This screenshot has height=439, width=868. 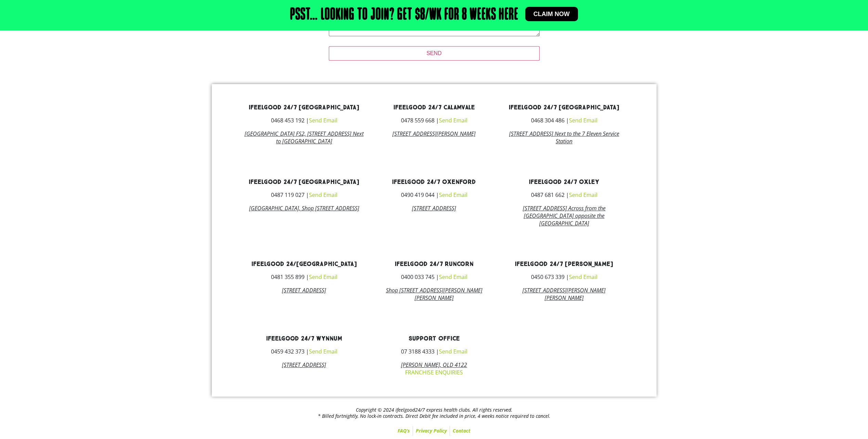 I want to click on a: Privacy Policy, so click(x=432, y=431).